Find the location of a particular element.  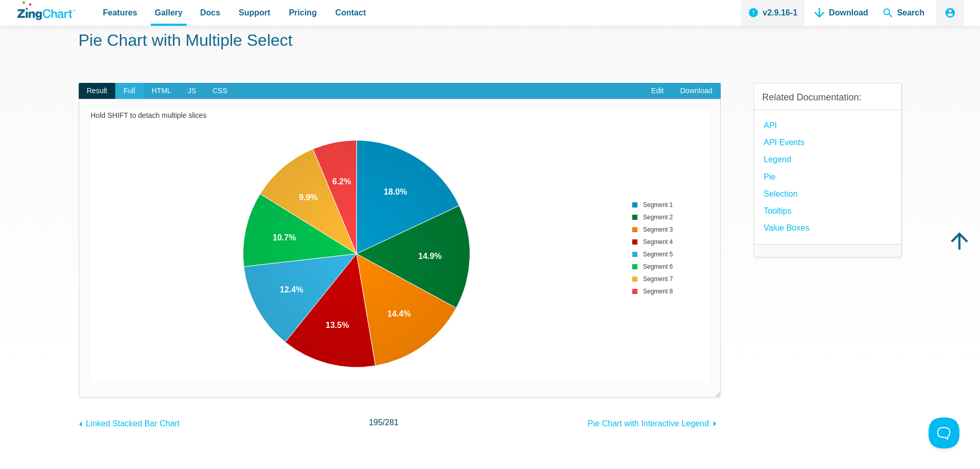

span: Linked Stacked Bar Chart is located at coordinates (133, 423).